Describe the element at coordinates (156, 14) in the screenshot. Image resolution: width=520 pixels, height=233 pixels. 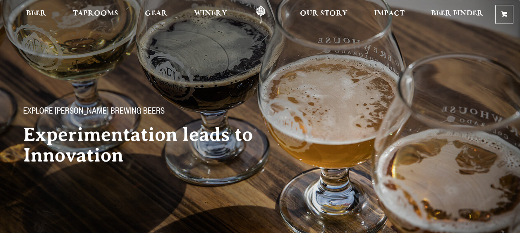
I see `a: Gear` at that location.